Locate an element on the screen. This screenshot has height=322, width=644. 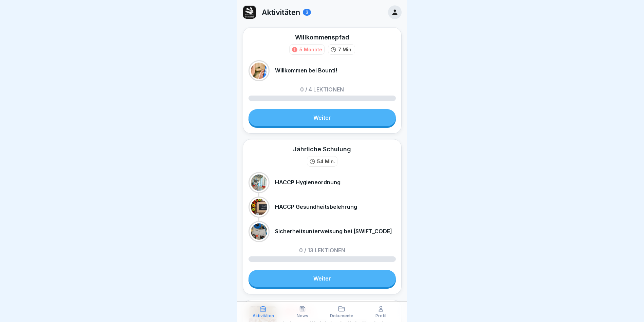
p: 54 Min. is located at coordinates (326, 161).